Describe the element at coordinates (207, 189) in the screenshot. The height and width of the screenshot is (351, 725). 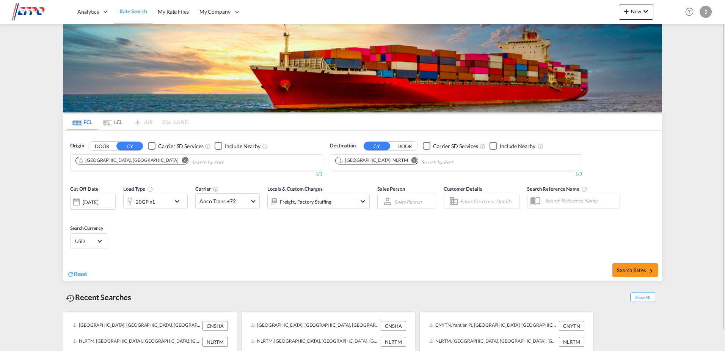
I see `span: Carrier` at that location.